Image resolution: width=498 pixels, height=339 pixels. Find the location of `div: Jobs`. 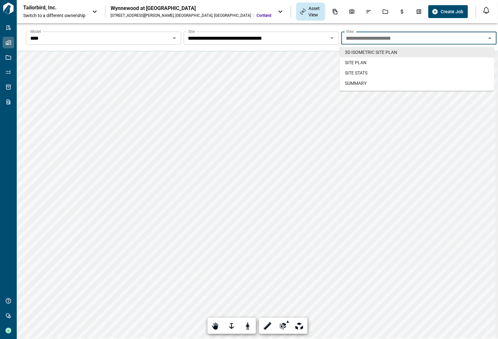

div: Jobs is located at coordinates (385, 12).